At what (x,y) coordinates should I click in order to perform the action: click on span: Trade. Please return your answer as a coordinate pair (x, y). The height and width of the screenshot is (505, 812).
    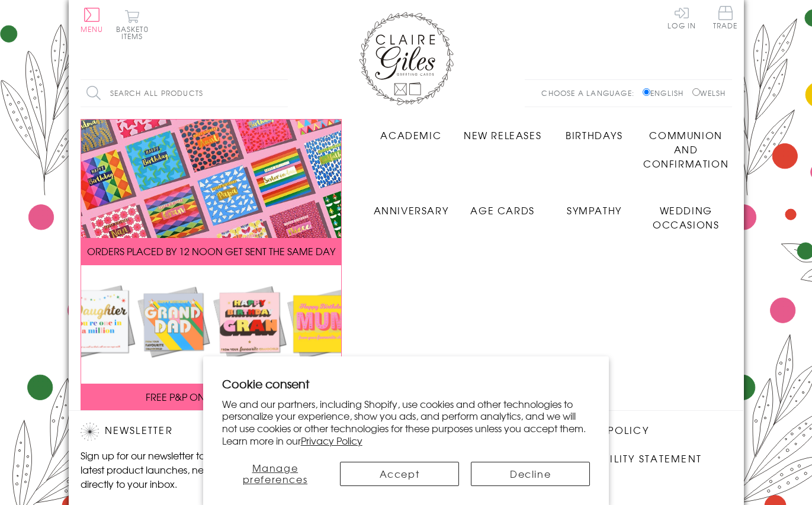
    Looking at the image, I should click on (725, 17).